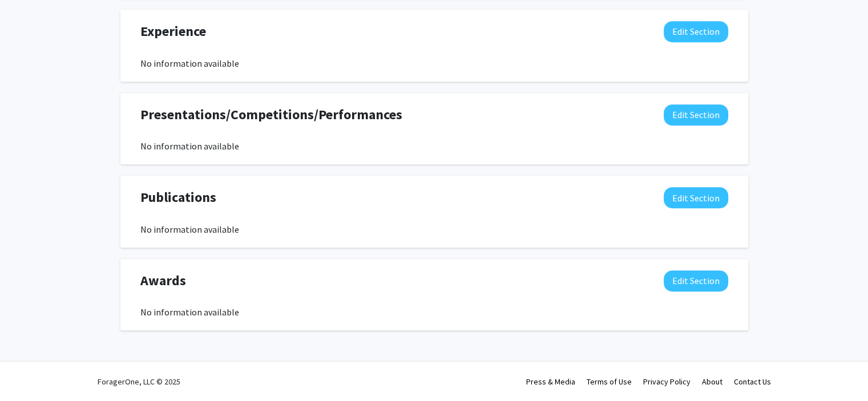  Describe the element at coordinates (173, 31) in the screenshot. I see `span: Experience` at that location.